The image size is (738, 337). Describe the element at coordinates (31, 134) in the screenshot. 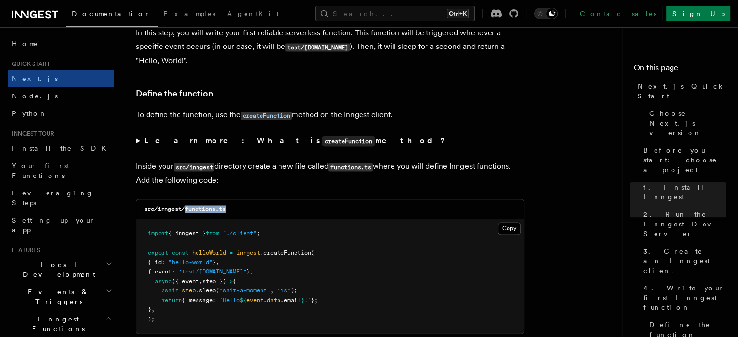

I see `span: Inngest tour` at that location.